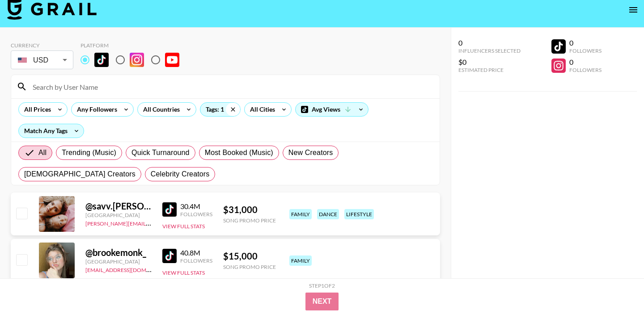 This screenshot has height=314, width=644. I want to click on div: dance, so click(328, 214).